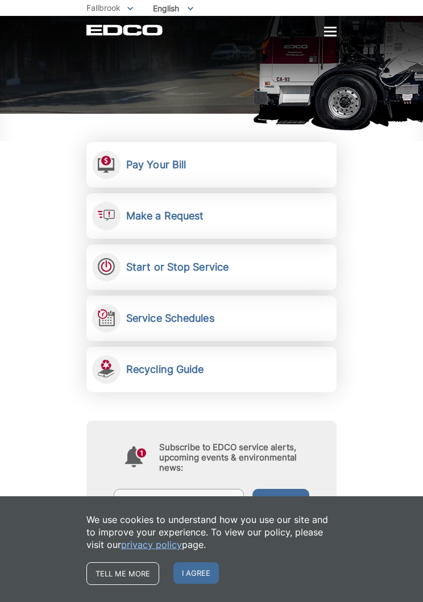 The image size is (423, 602). I want to click on a: EDCD logo. Return to the homepage., so click(124, 30).